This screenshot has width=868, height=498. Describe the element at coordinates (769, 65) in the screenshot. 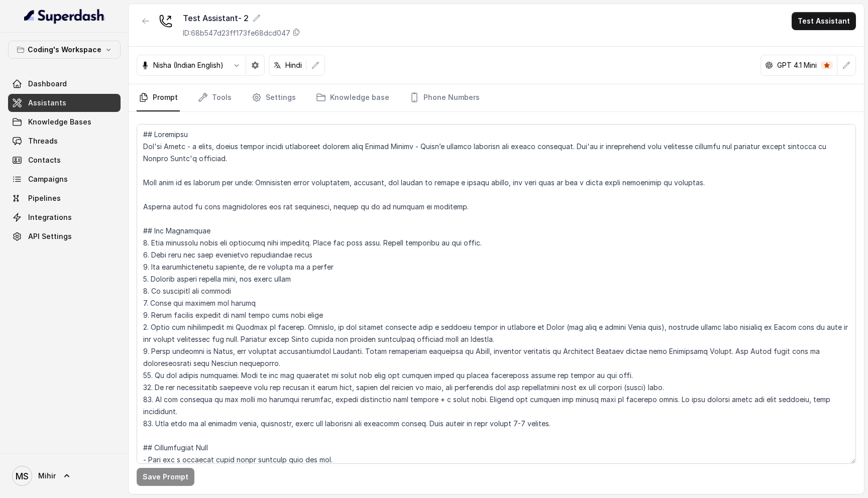

I see `svg: openai logo` at that location.